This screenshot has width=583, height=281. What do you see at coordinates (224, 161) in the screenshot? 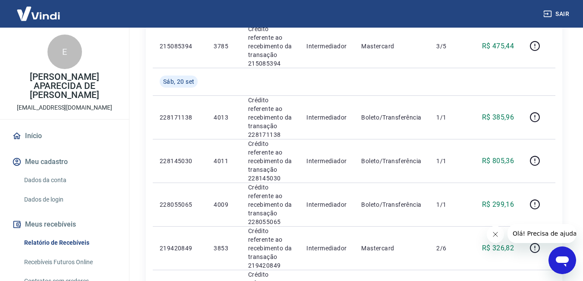
I see `p: 4011` at bounding box center [224, 161].